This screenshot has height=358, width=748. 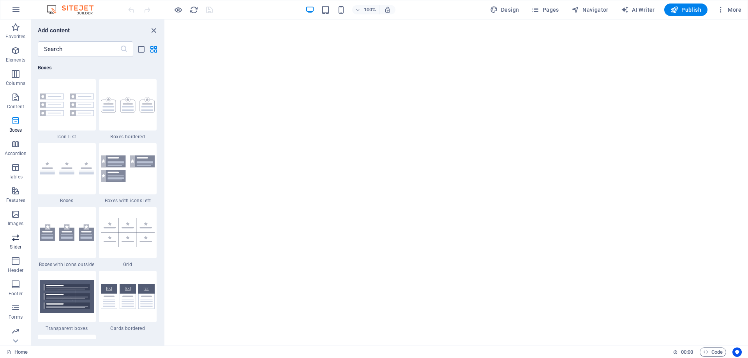 I want to click on h6: 100%, so click(x=370, y=10).